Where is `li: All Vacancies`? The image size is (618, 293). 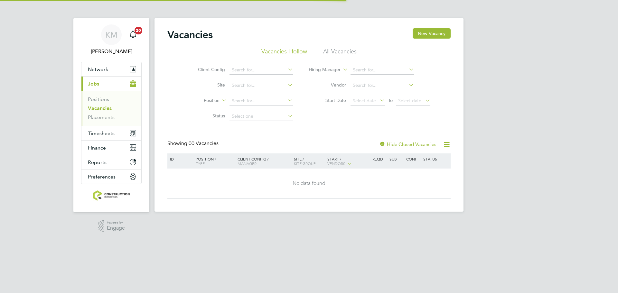
li: All Vacancies is located at coordinates (340, 53).